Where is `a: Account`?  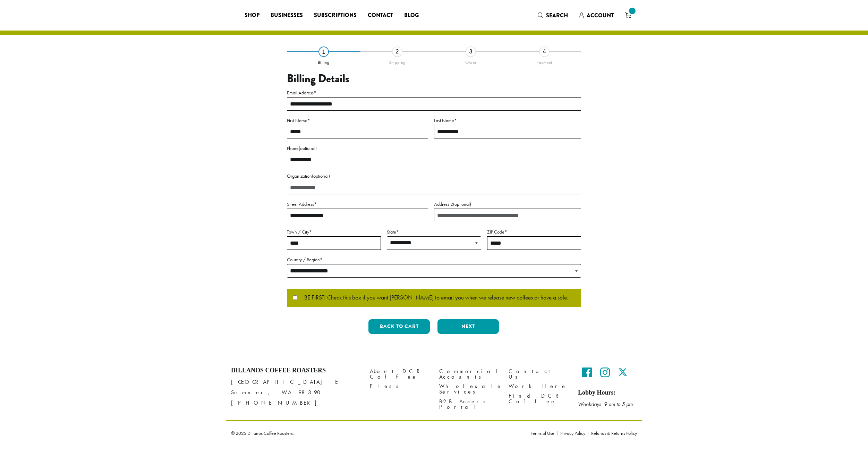
a: Account is located at coordinates (597, 15).